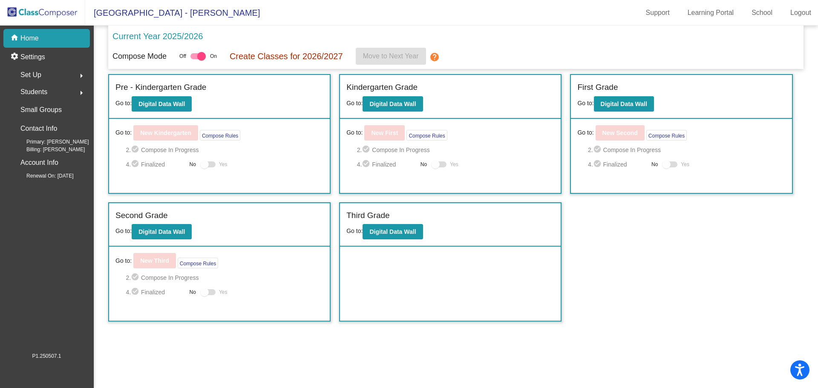 This screenshot has height=388, width=818. What do you see at coordinates (384, 133) in the screenshot?
I see `b: New First` at bounding box center [384, 133].